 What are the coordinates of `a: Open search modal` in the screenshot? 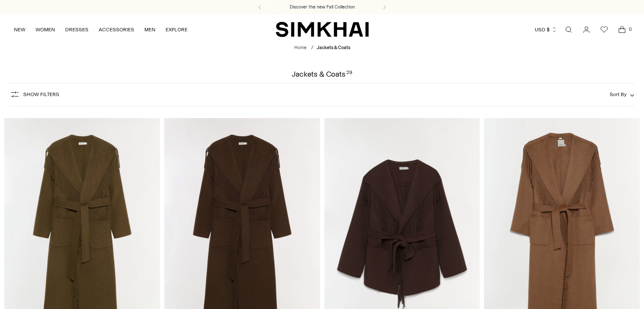 It's located at (569, 30).